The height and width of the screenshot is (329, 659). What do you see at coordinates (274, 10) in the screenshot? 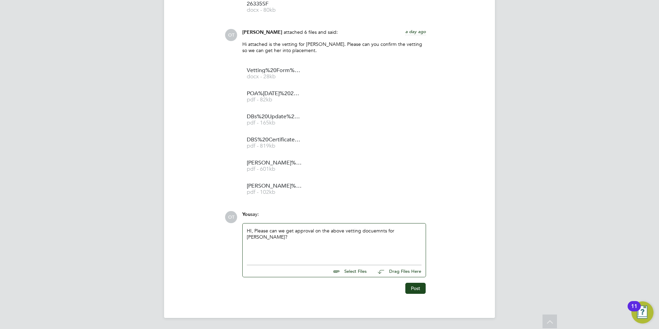
I see `span: docx - 80kb` at bounding box center [274, 10].